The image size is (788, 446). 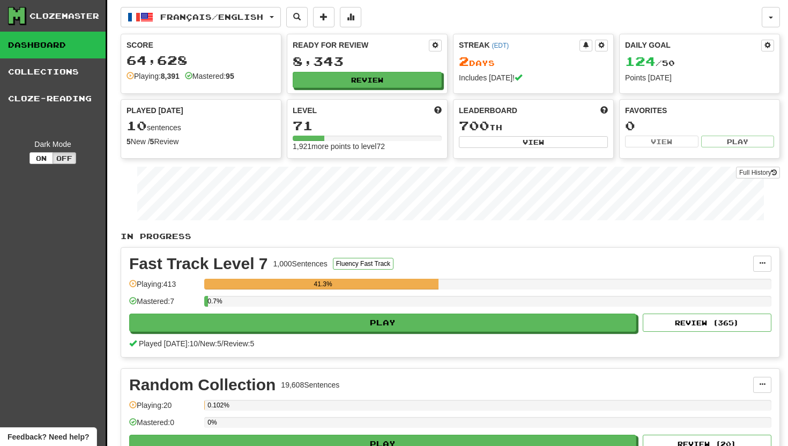 I want to click on span: 2, so click(x=464, y=61).